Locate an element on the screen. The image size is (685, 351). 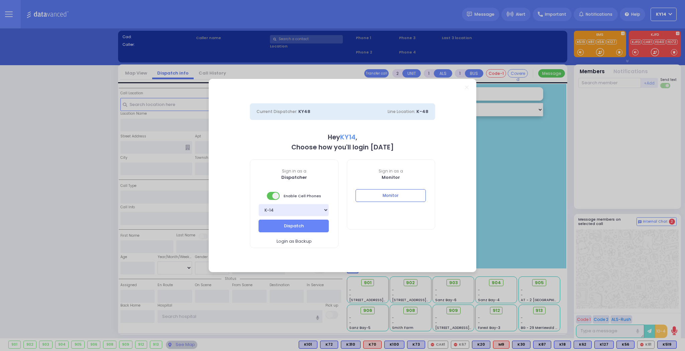
b: Monitor is located at coordinates (390, 177).